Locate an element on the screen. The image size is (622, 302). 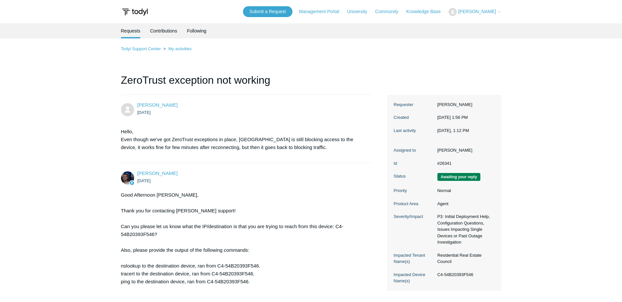
li: Requests is located at coordinates (131, 31).